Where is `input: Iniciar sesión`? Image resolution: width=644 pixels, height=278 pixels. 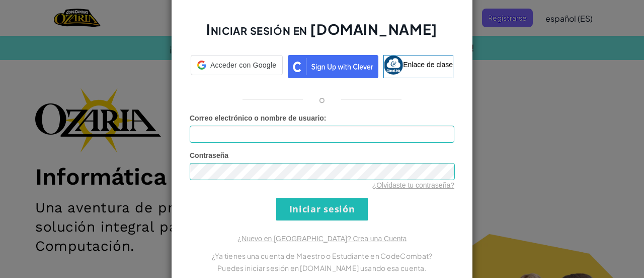
input: Iniciar sesión is located at coordinates (322, 209).